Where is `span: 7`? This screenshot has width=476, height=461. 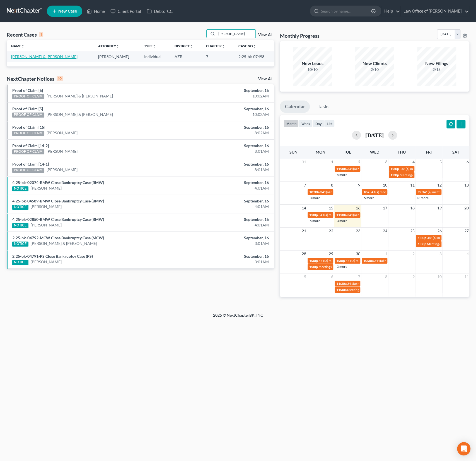 span: 7 is located at coordinates (359, 277).